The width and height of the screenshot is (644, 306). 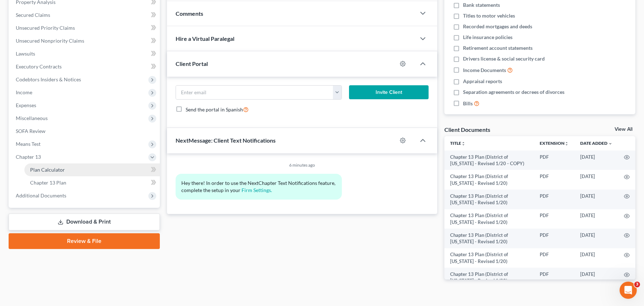 What do you see at coordinates (482, 81) in the screenshot?
I see `span: Appraisal reports` at bounding box center [482, 81].